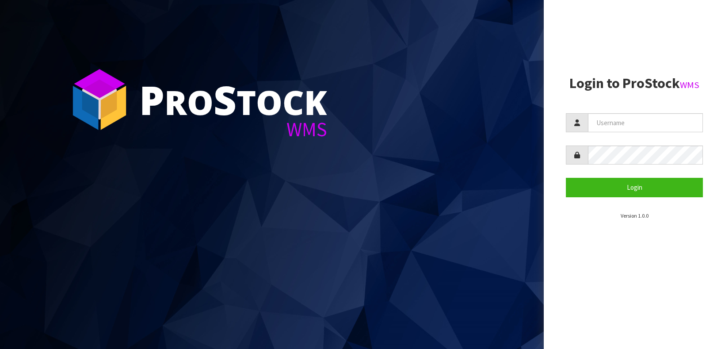 The width and height of the screenshot is (725, 349). What do you see at coordinates (635, 83) in the screenshot?
I see `h2: Login to ProStock` at bounding box center [635, 83].